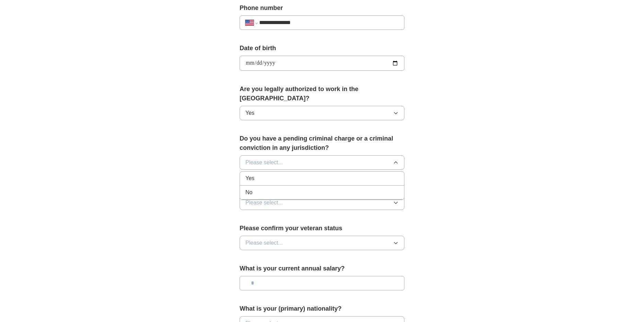 This screenshot has height=322, width=644. What do you see at coordinates (322, 113) in the screenshot?
I see `button: Yes` at bounding box center [322, 113].